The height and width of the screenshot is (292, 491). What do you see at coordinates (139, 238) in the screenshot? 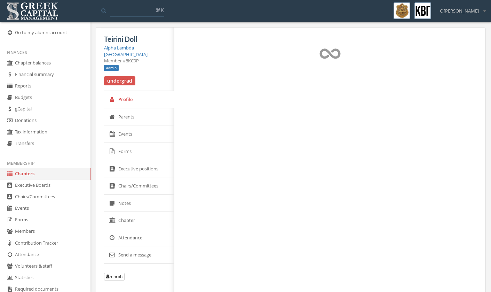
I see `a: Attendance` at bounding box center [139, 238].